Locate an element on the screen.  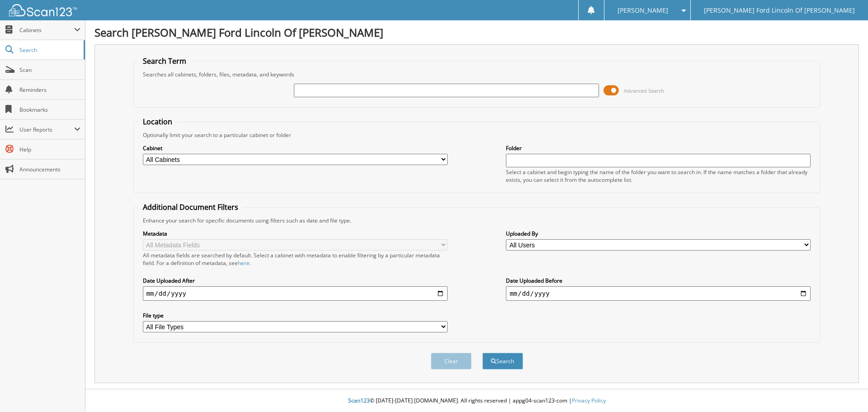
button: Clear is located at coordinates (451, 361).